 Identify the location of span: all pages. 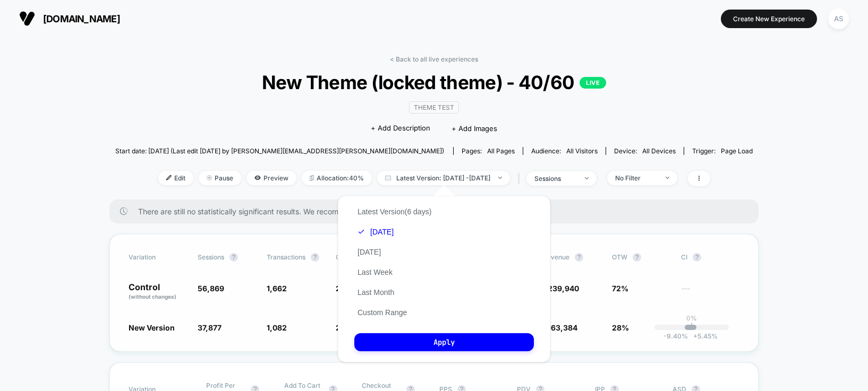
(501, 151).